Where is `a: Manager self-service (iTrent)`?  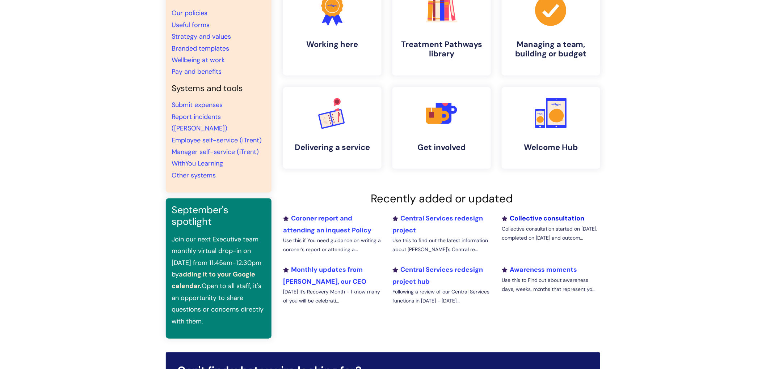
a: Manager self-service (iTrent) is located at coordinates (215, 152).